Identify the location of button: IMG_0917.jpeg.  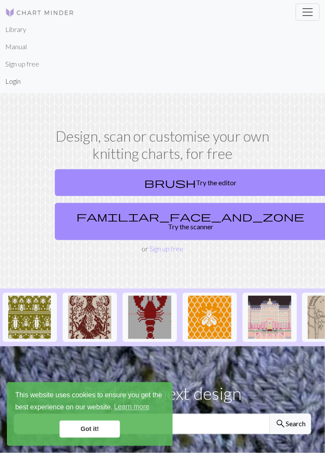
(90, 317).